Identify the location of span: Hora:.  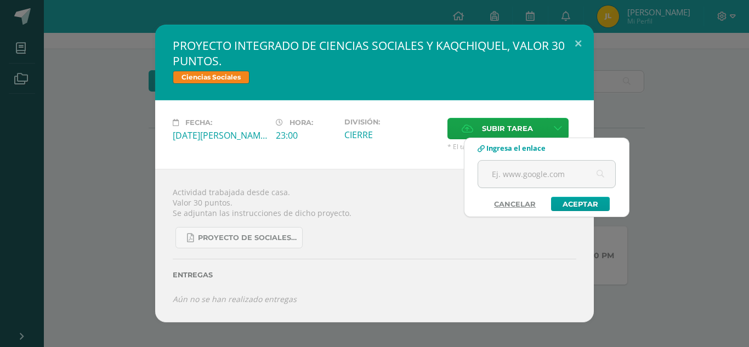
(301, 122).